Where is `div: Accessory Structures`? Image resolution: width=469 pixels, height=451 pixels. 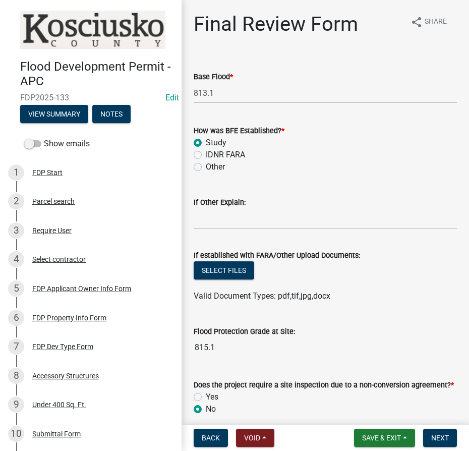 div: Accessory Structures is located at coordinates (66, 376).